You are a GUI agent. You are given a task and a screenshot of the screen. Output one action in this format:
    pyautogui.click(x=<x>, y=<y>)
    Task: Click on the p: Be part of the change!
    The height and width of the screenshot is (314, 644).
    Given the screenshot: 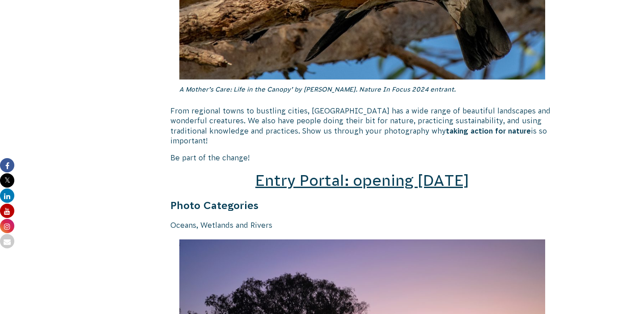 What is the action you would take?
    pyautogui.click(x=362, y=158)
    